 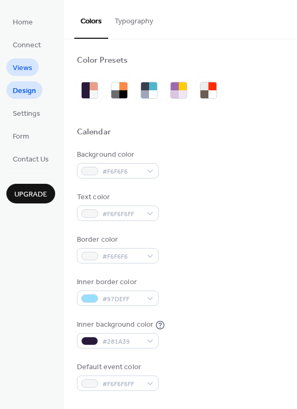 I want to click on div: Default event color, so click(x=117, y=367).